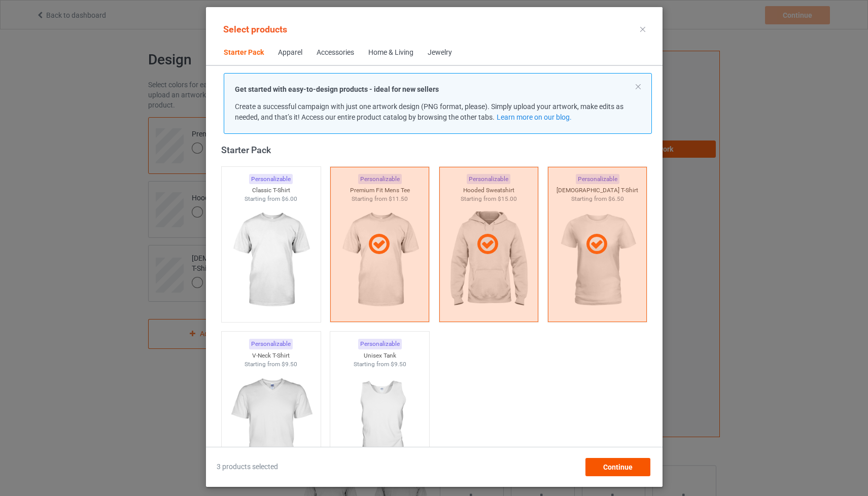 Image resolution: width=868 pixels, height=496 pixels. Describe the element at coordinates (271, 355) in the screenshot. I see `div: V-Neck T-Shirt` at that location.